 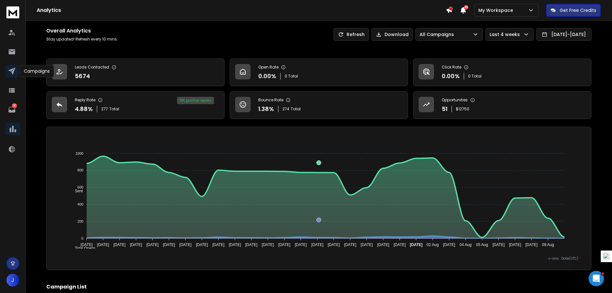 What do you see at coordinates (455, 100) in the screenshot?
I see `p: Opportunities` at bounding box center [455, 100].